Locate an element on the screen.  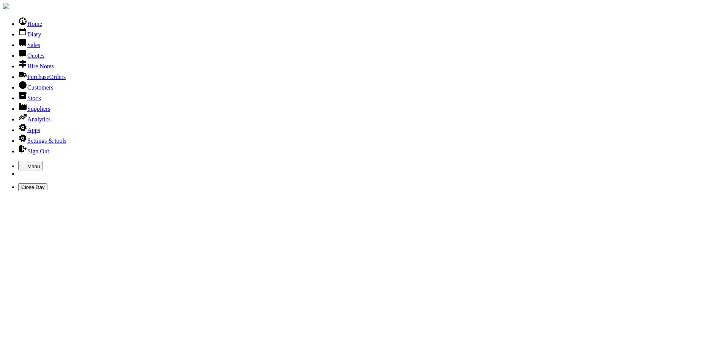
a: Apps is located at coordinates (29, 130).